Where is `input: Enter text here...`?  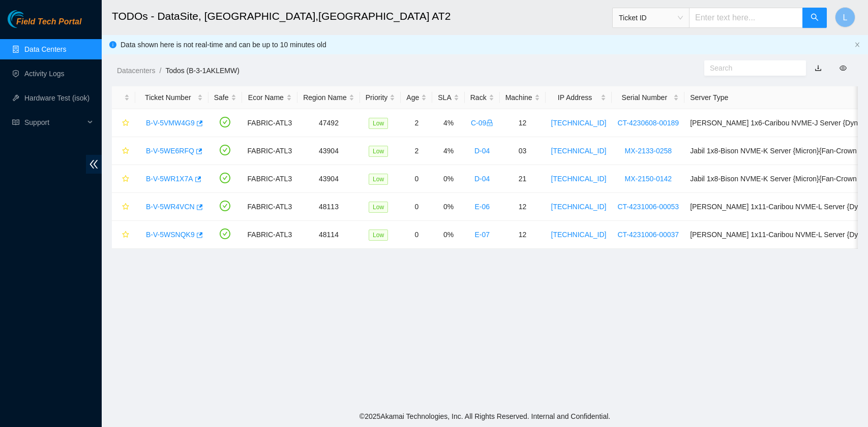 input: Enter text here... is located at coordinates (746, 18).